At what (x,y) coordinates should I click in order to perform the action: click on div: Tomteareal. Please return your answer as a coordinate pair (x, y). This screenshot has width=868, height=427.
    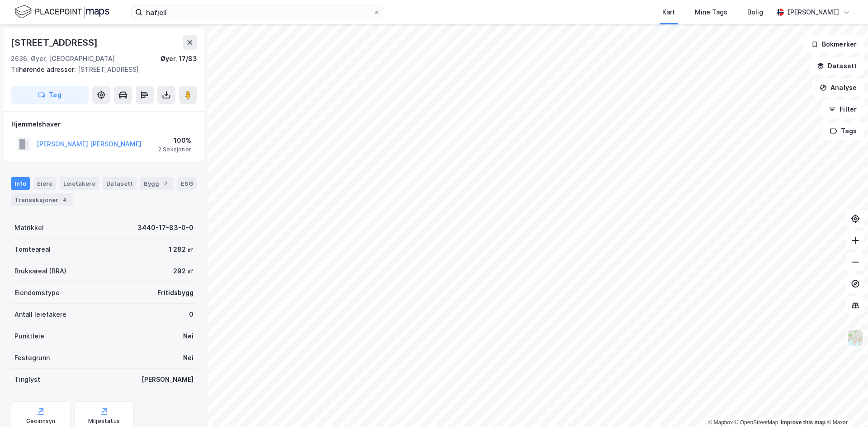
    Looking at the image, I should click on (32, 249).